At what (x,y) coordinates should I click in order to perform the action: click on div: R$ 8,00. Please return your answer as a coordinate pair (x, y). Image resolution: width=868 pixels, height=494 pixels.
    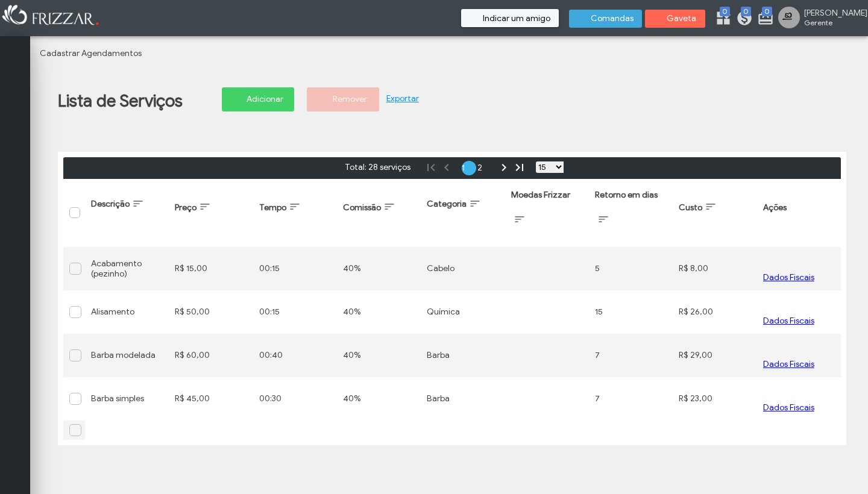
    Looking at the image, I should click on (715, 268).